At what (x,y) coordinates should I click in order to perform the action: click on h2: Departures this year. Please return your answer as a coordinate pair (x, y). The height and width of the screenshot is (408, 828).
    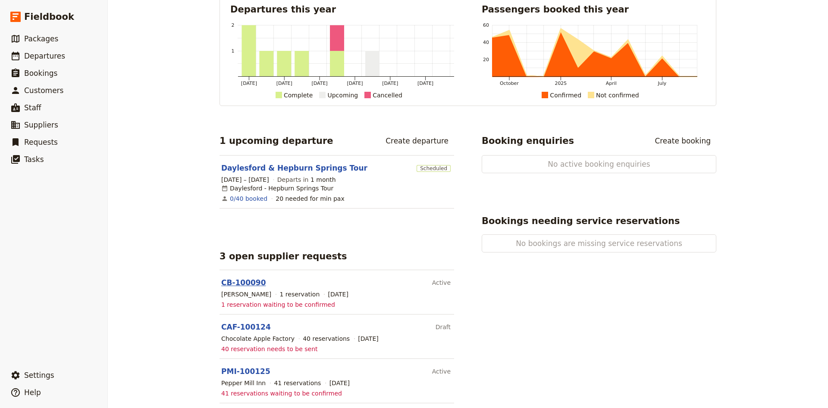
    Looking at the image, I should click on (342, 9).